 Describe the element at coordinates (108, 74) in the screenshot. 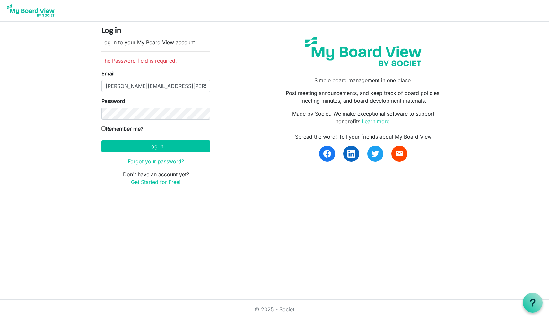

I see `label: Email` at that location.